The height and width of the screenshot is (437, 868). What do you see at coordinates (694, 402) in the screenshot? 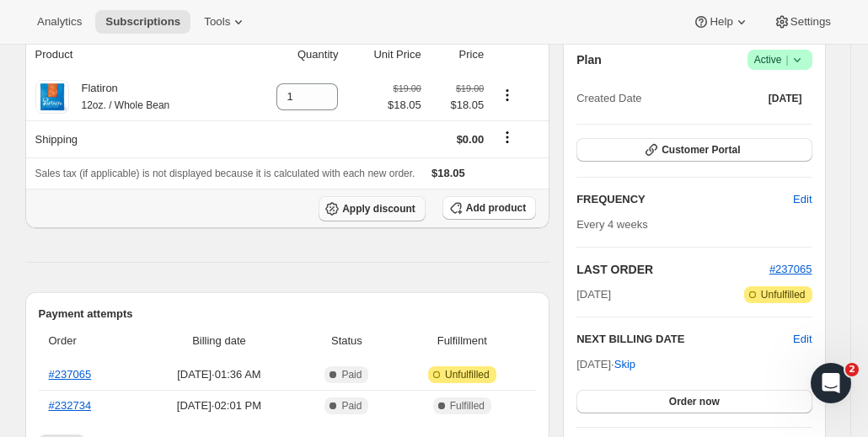
I see `button: Order now` at bounding box center [694, 402].